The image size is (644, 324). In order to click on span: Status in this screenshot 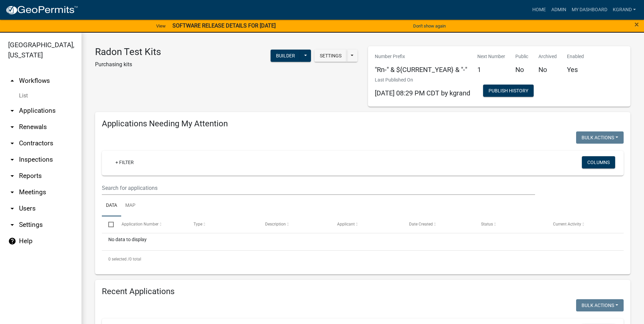, I will do `click(487, 224)`.